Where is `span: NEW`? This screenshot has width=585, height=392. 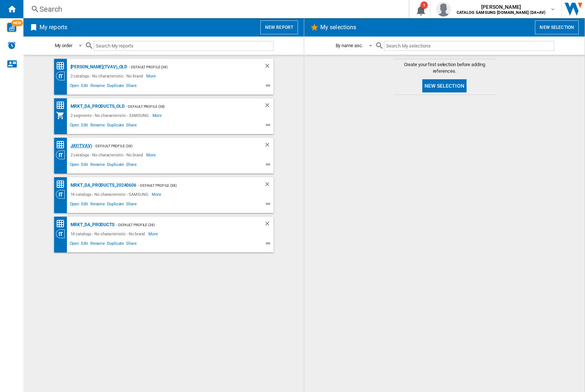 span: NEW is located at coordinates (17, 23).